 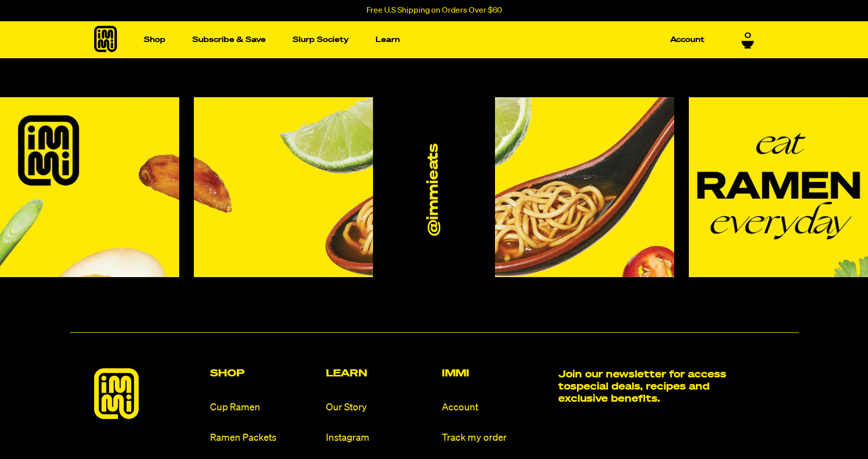 What do you see at coordinates (380, 438) in the screenshot?
I see `a: Instagram` at bounding box center [380, 438].